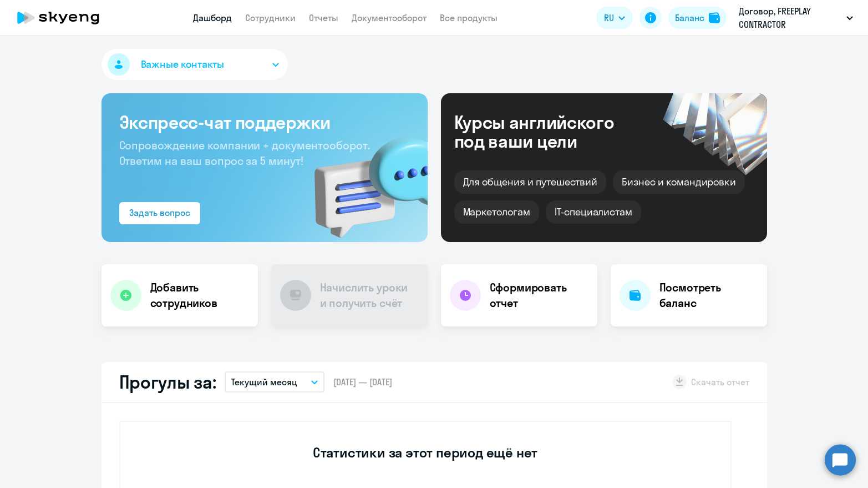  Describe the element at coordinates (709, 295) in the screenshot. I see `h4: Посмотреть баланс` at that location.